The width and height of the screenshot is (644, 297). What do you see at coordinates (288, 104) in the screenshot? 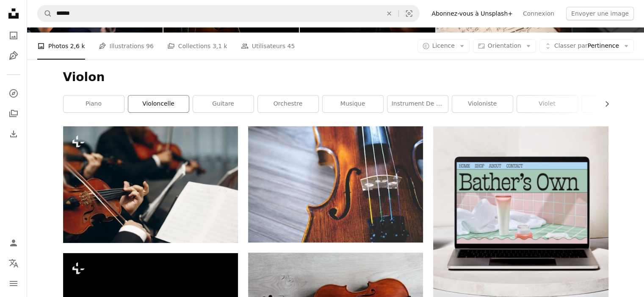
I see `a: orchestre` at bounding box center [288, 104].